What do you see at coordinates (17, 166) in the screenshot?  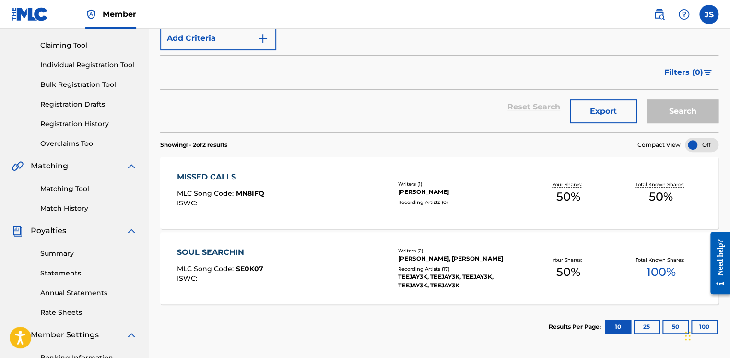 I see `img: Matching` at bounding box center [17, 166].